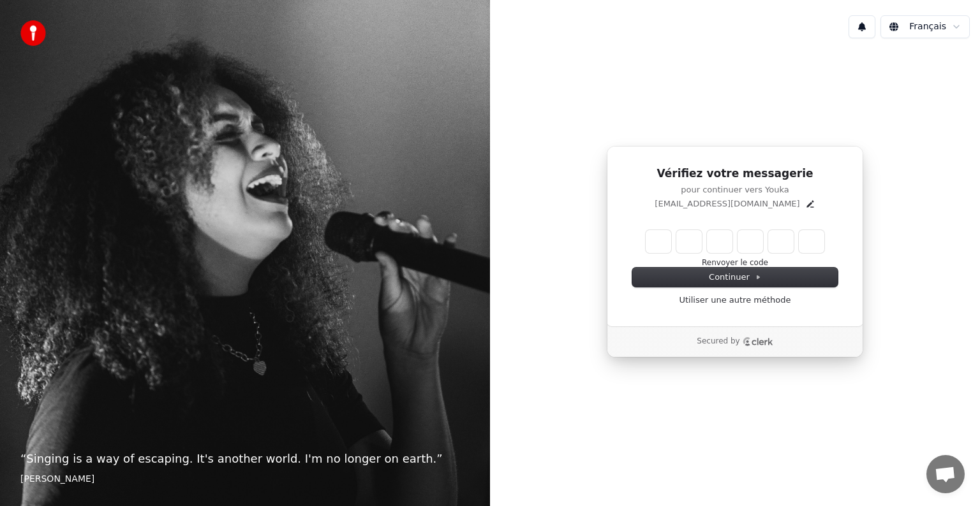  I want to click on span: Continuer, so click(735, 278).